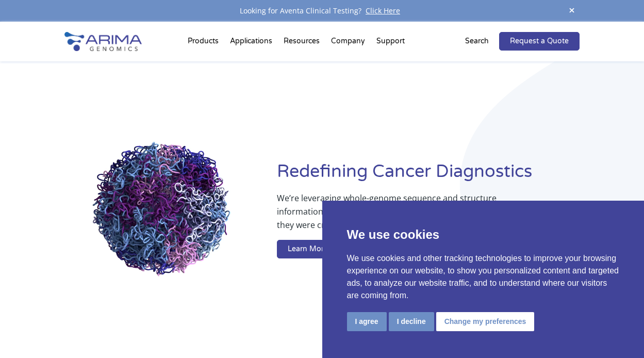  Describe the element at coordinates (408, 216) in the screenshot. I see `p: We’re leveraging whole-genome sequence and structure information to ensure breakthrough therapies...` at that location.